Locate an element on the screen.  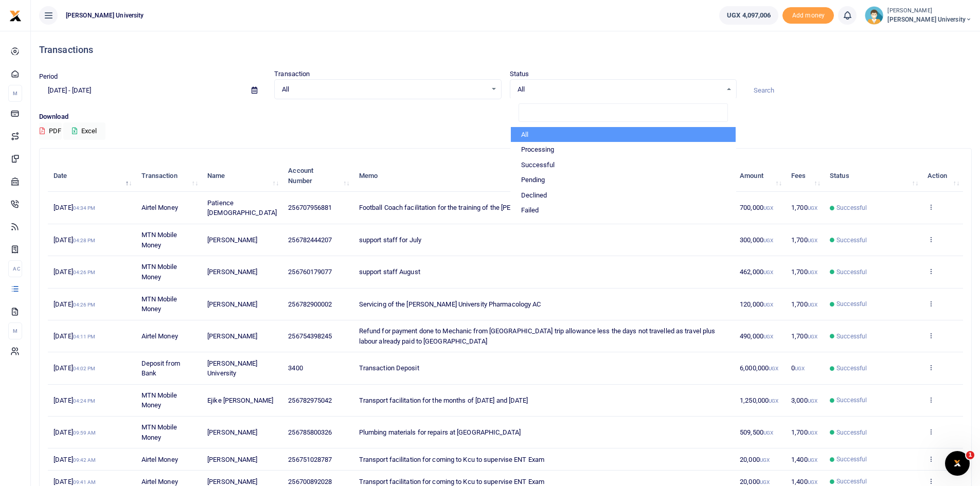
small: 09:41 AM is located at coordinates (84, 482).